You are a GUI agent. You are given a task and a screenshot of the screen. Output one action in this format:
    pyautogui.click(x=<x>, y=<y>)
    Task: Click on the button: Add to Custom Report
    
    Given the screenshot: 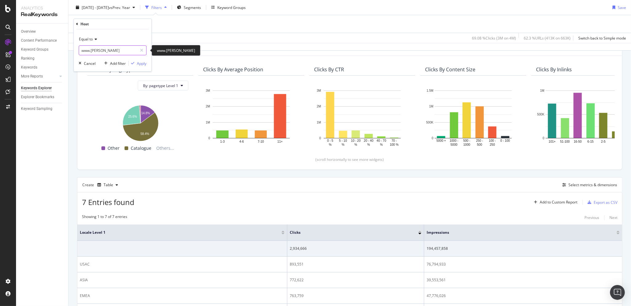 What is the action you would take?
    pyautogui.click(x=554, y=202)
    